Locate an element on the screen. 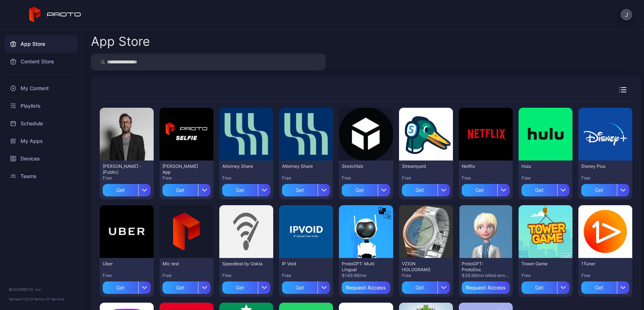 This screenshot has width=644, height=310. div: IP Void is located at coordinates (302, 264).